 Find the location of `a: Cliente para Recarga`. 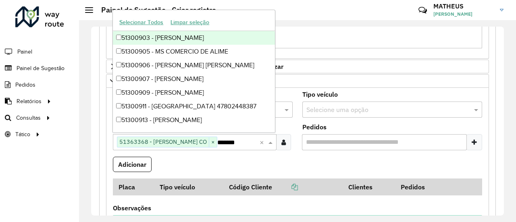

a: Cliente para Recarga is located at coordinates (298, 81).